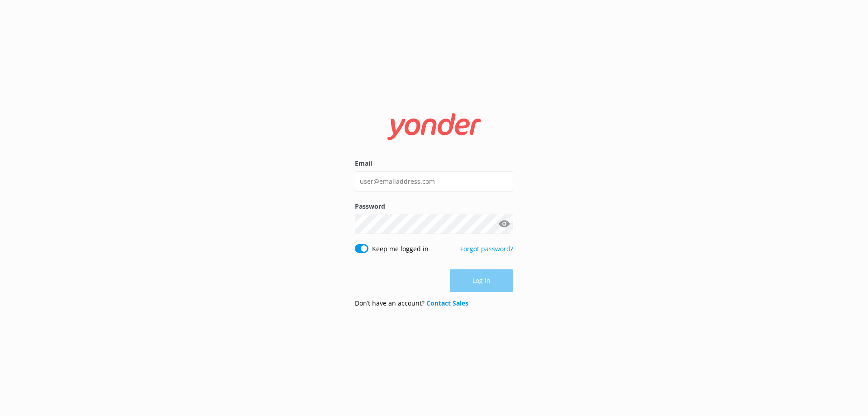 The width and height of the screenshot is (868, 416). What do you see at coordinates (504, 224) in the screenshot?
I see `button: Show password` at bounding box center [504, 224].